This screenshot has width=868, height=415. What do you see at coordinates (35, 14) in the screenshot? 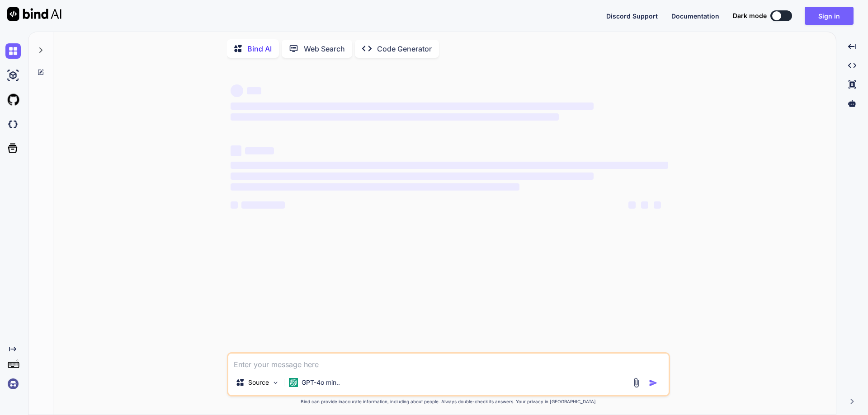
I see `img: Bind AI` at bounding box center [35, 14].